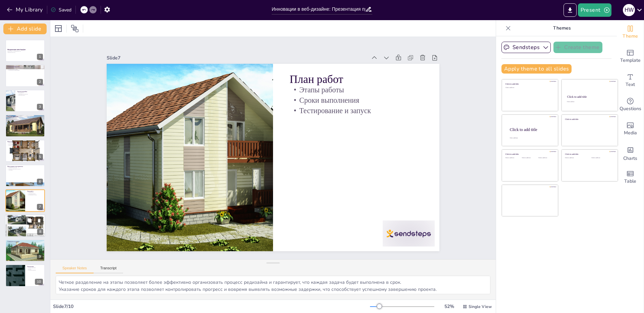 The width and height of the screenshot is (644, 313). What do you see at coordinates (595, 10) in the screenshot?
I see `button: Present` at bounding box center [595, 10].